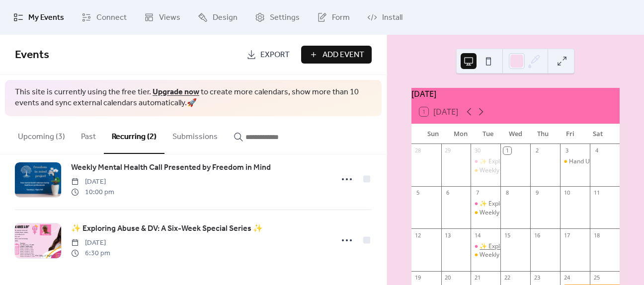 The image size is (644, 285). I want to click on span: My Events, so click(46, 18).